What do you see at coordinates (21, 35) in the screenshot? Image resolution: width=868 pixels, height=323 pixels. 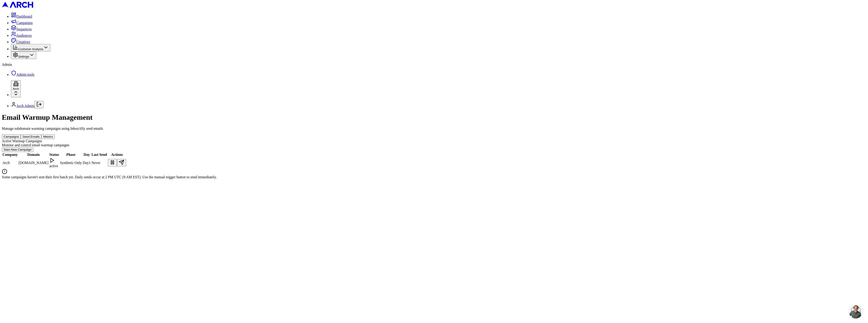 I see `a: Audiences` at bounding box center [21, 35].